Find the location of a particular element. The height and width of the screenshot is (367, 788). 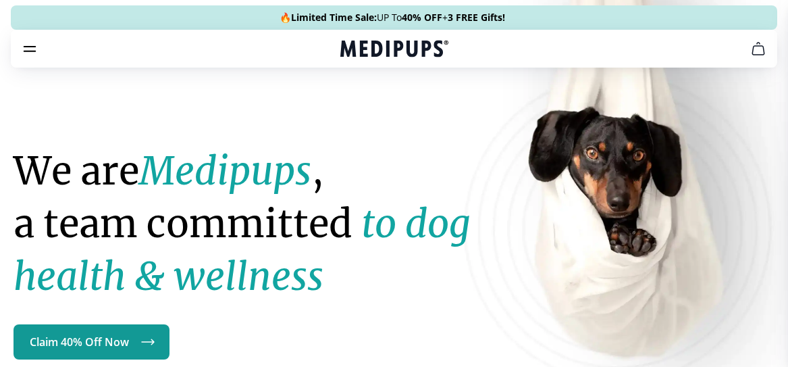

h1: We are , a team committed is located at coordinates (261, 224).